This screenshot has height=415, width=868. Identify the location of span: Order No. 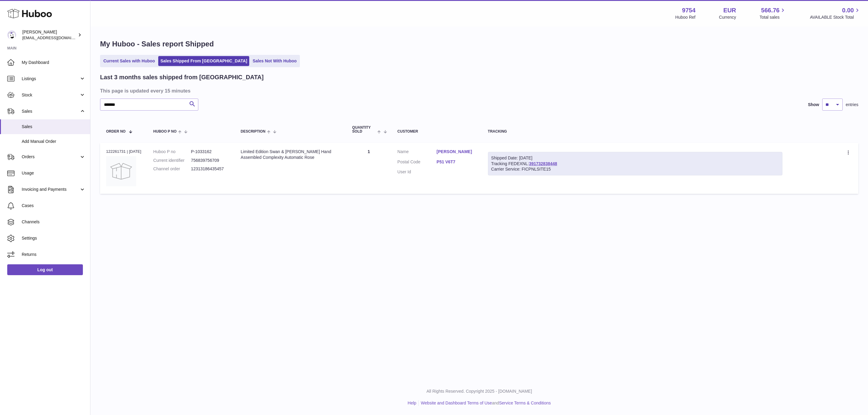
(116, 132).